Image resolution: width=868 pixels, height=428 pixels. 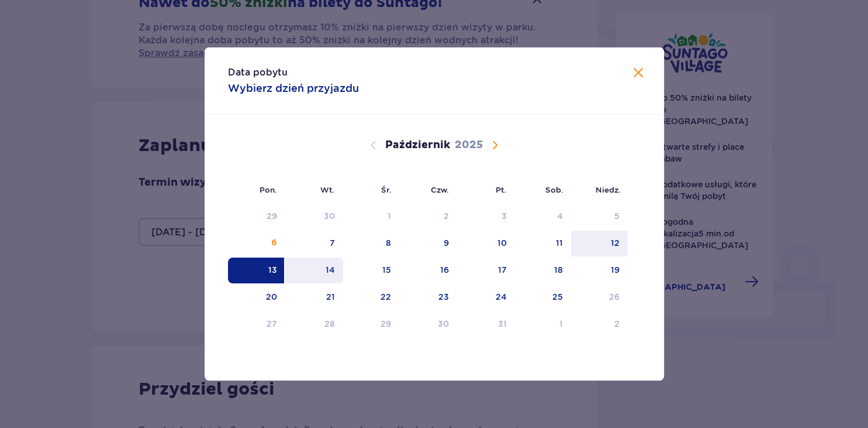 I want to click on td: Data niedostępna. niedziela, 26 października 2025, so click(x=599, y=298).